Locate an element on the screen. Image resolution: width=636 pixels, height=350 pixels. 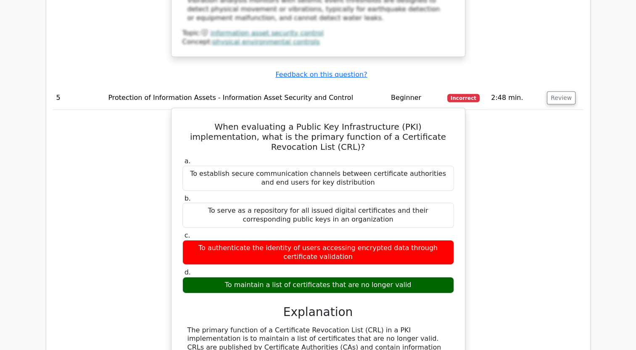
span: d. is located at coordinates (187, 272).